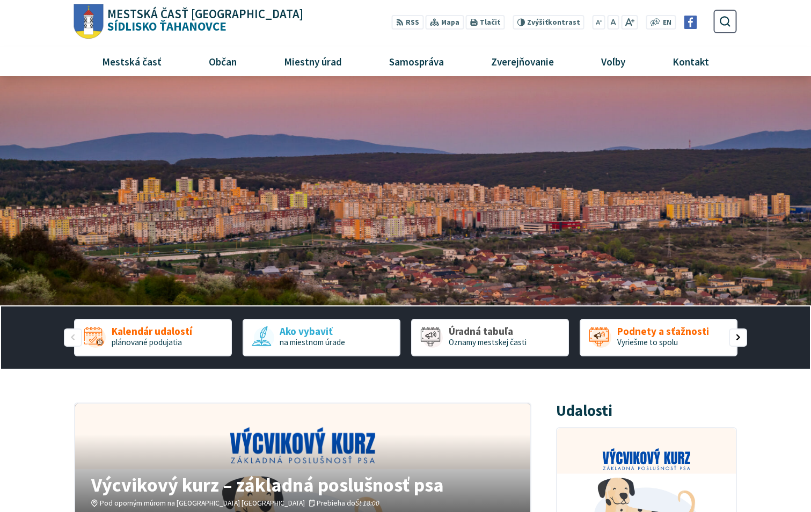 The width and height of the screenshot is (811, 512). What do you see at coordinates (613, 61) in the screenshot?
I see `a: Voľby` at bounding box center [613, 61].